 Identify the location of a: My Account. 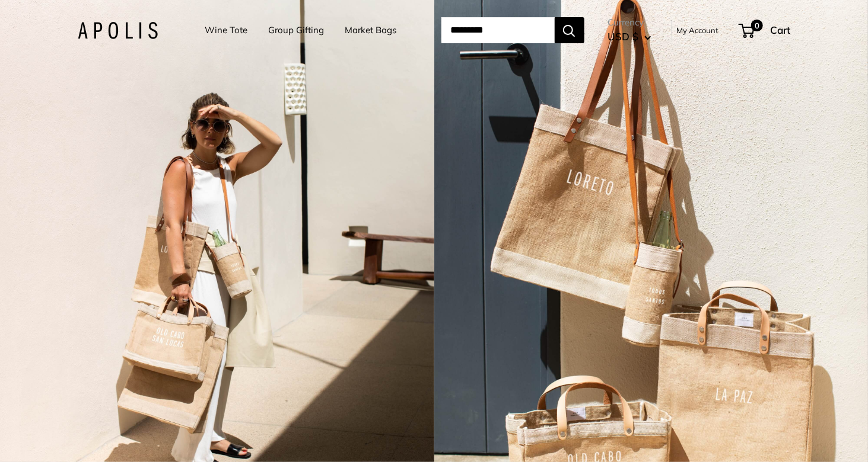
(697, 30).